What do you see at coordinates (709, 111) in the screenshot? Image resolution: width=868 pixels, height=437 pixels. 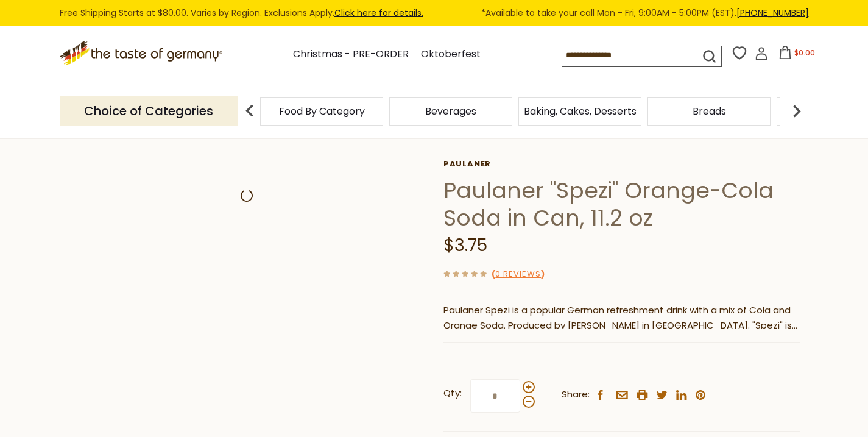 I see `span: Breads` at bounding box center [709, 111].